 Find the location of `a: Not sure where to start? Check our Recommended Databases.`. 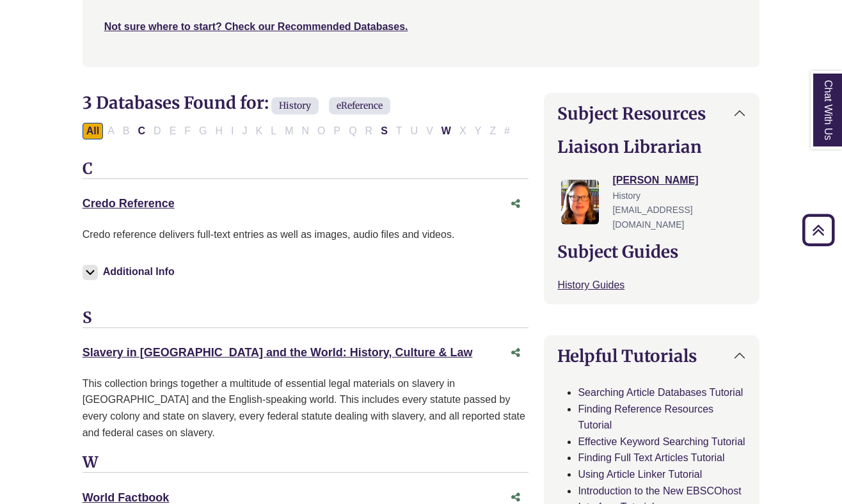

a: Not sure where to start? Check our Recommended Databases. is located at coordinates (256, 26).